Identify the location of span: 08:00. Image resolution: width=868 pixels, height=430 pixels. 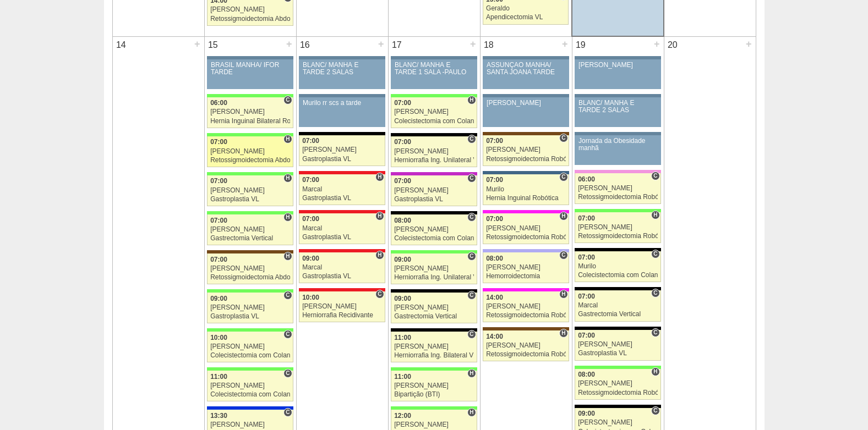
(494, 259).